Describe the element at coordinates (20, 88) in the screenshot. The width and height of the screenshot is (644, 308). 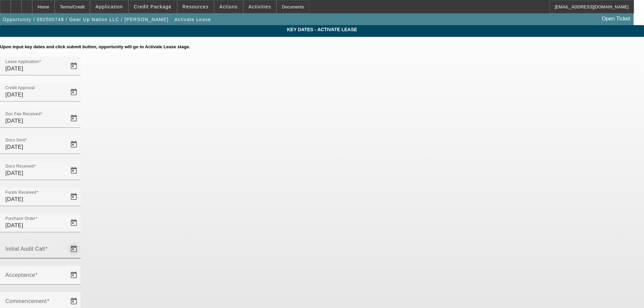
I see `mat-label: Credit Approval` at that location.